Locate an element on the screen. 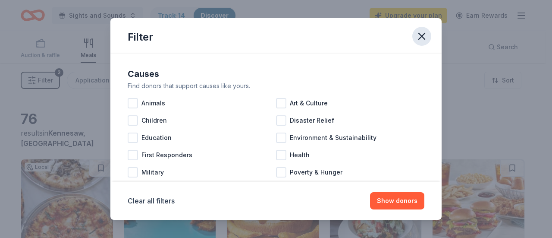 This screenshot has width=552, height=238. span: Environment & Sustainability is located at coordinates (333, 138).